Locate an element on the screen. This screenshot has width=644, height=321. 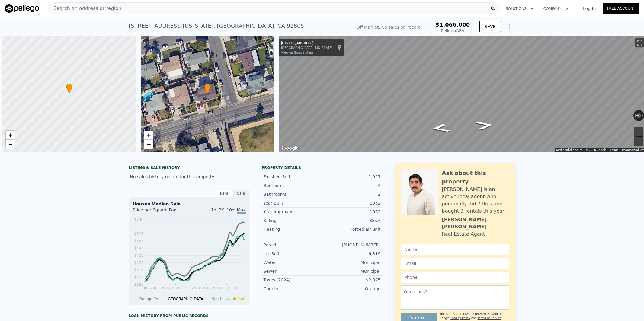
button: Keyboard shortcuts is located at coordinates (569, 150).